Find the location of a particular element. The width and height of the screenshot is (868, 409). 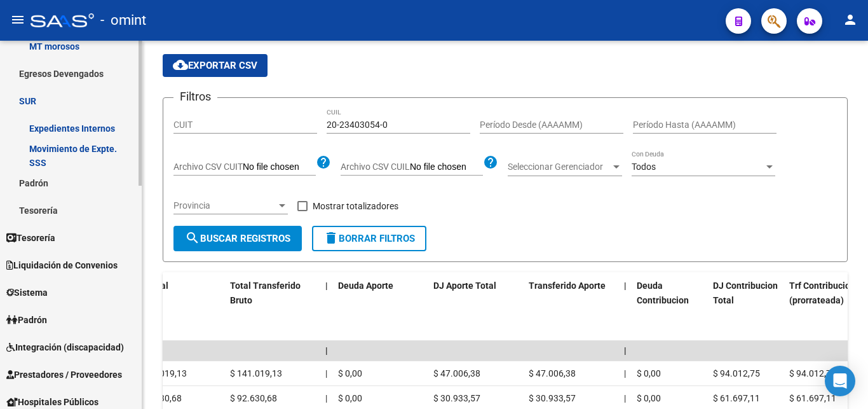

datatable-header-cell: Total Transferido Bruto is located at coordinates (272, 307).